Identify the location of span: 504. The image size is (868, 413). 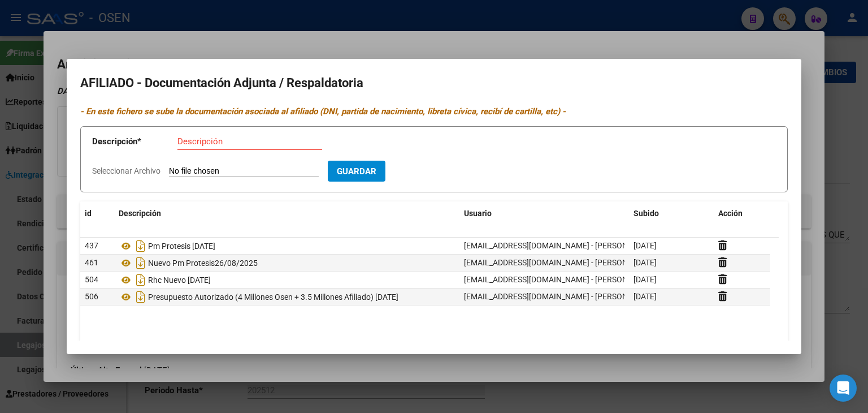
(92, 279).